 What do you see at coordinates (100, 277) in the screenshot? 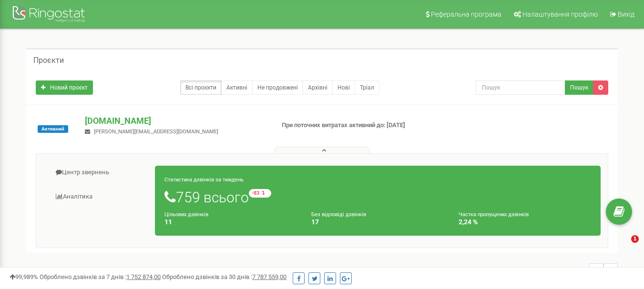
I see `span: Оброблено дзвінків за 7 днів :` at bounding box center [100, 277].